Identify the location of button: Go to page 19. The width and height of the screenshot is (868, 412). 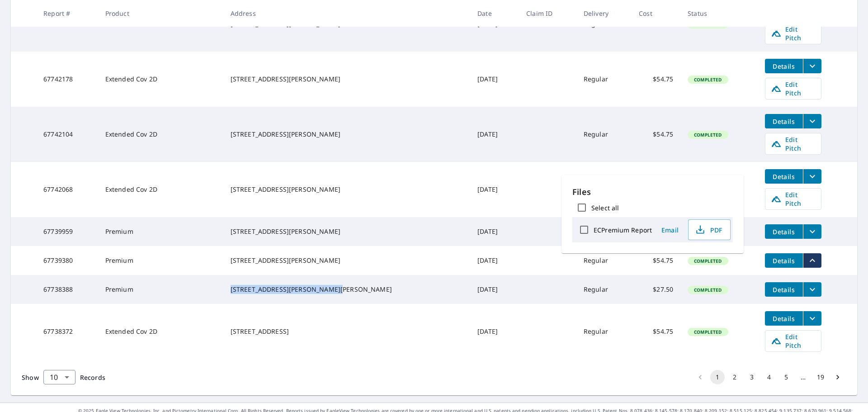
(821, 377).